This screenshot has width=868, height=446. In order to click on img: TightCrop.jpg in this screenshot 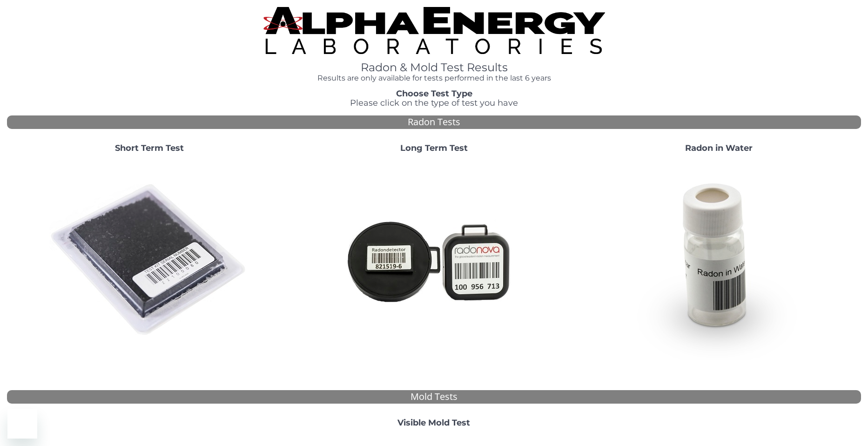, I will do `click(434, 30)`.